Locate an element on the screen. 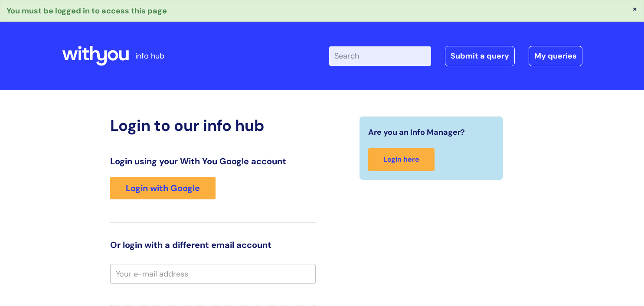 Image resolution: width=644 pixels, height=306 pixels. p: info hub is located at coordinates (150, 56).